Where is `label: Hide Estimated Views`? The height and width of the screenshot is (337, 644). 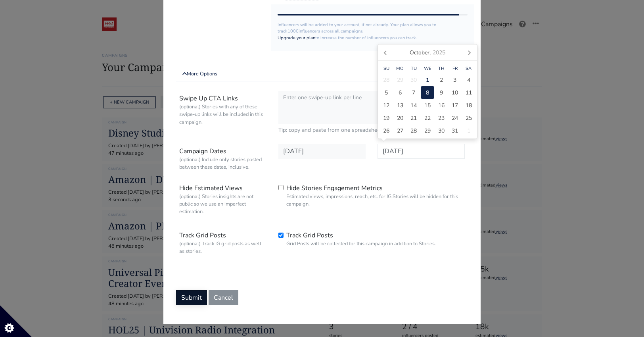 label: Hide Estimated Views is located at coordinates (223, 199).